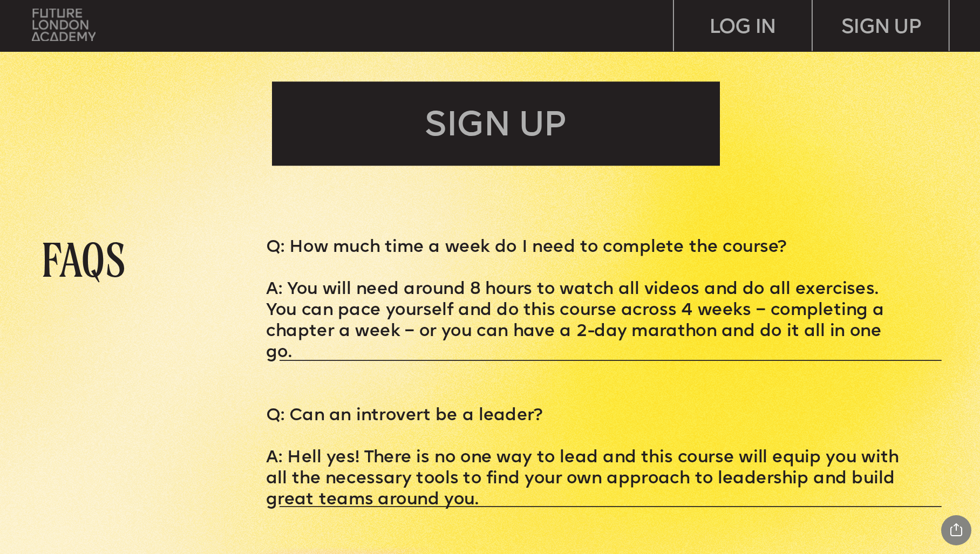 The image size is (980, 554). What do you see at coordinates (588, 248) in the screenshot?
I see `p: Q: How much time a week do I need to complete the course?` at bounding box center [588, 248].